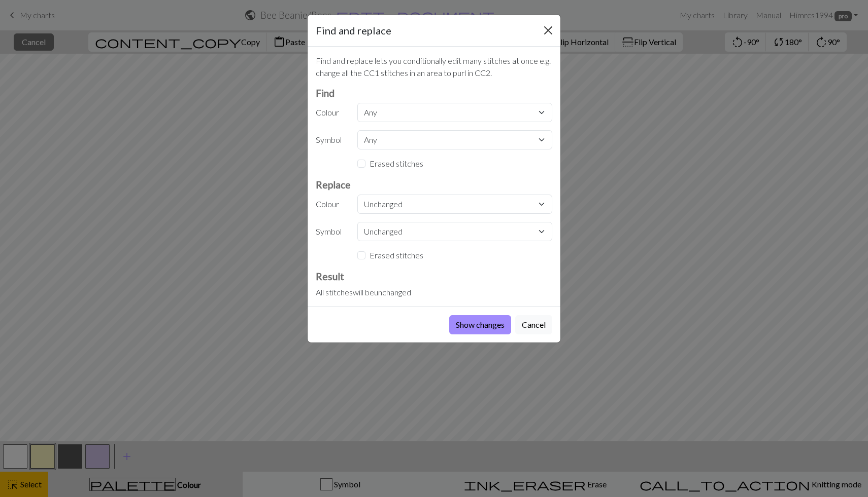 The image size is (868, 497). What do you see at coordinates (434, 276) in the screenshot?
I see `h3: Result` at bounding box center [434, 276].